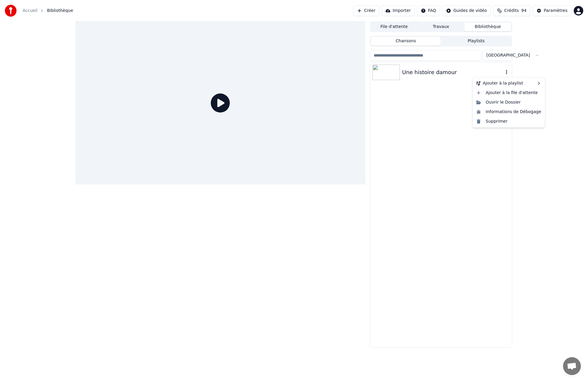 This screenshot has height=381, width=588. What do you see at coordinates (476, 41) in the screenshot?
I see `button: Playlists` at bounding box center [476, 41].